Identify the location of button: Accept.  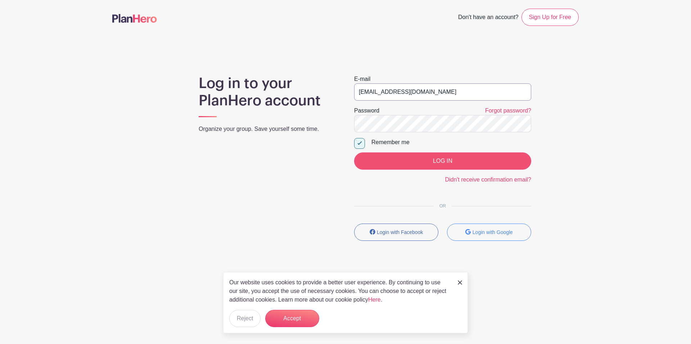
(292, 319).